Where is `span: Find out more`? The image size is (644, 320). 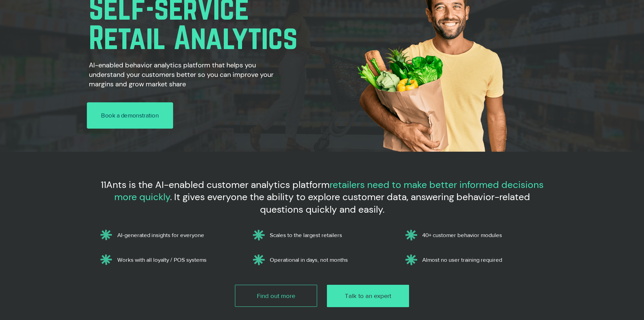
span: Find out more is located at coordinates (276, 296).